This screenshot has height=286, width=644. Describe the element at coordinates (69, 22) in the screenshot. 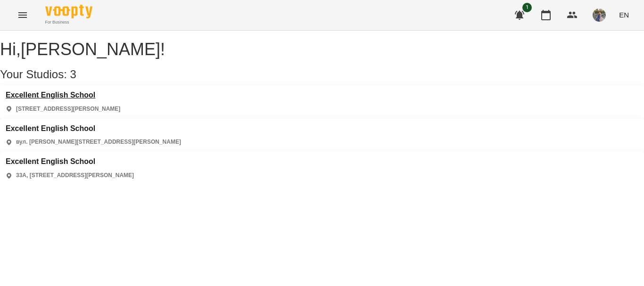

I see `span: For Business` at that location.